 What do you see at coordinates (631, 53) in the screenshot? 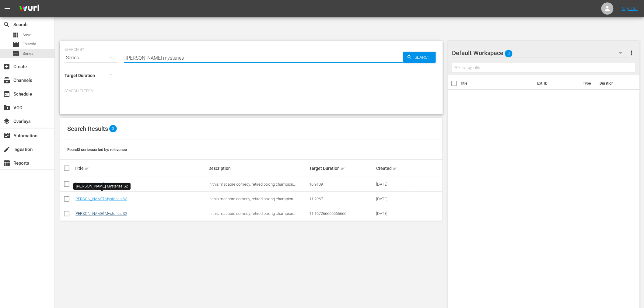
I see `button: more_vert` at bounding box center [631, 53].